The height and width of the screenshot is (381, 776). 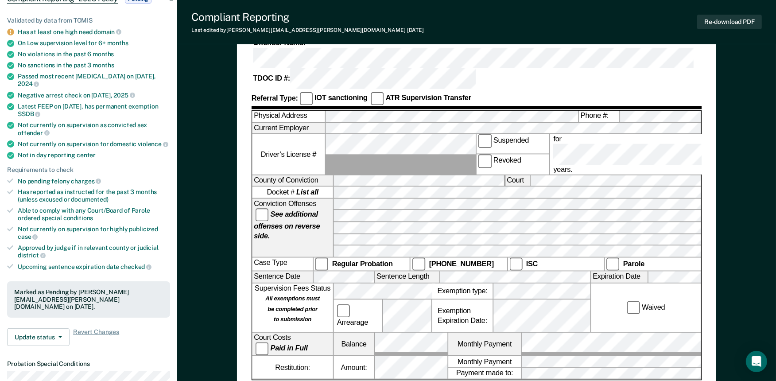 What do you see at coordinates (31, 255) in the screenshot?
I see `span: district` at bounding box center [31, 255].